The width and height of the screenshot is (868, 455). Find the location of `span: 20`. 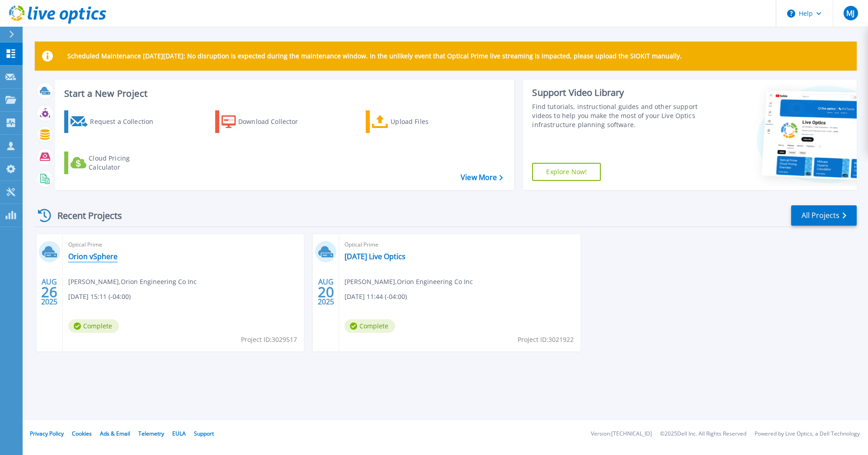

span: 20 is located at coordinates (326, 291).